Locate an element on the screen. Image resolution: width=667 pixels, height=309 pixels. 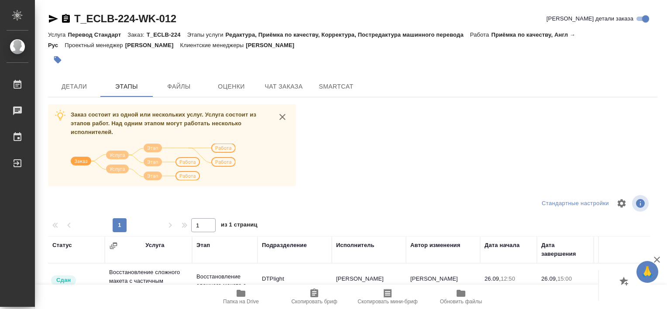
div: Статус is located at coordinates (62, 245).